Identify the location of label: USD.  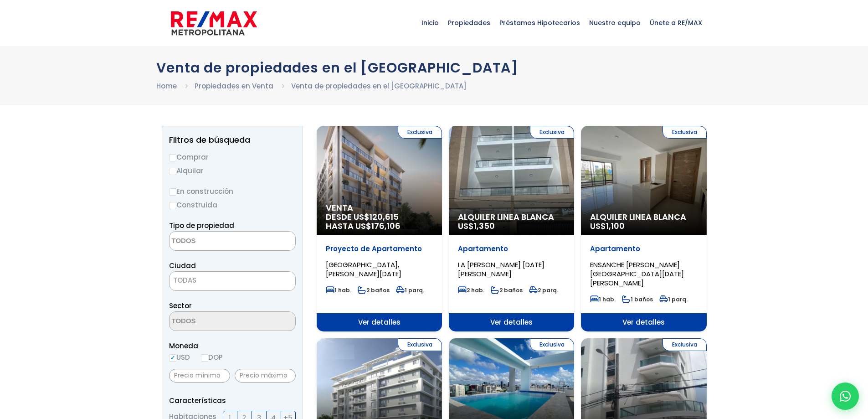
(179, 356).